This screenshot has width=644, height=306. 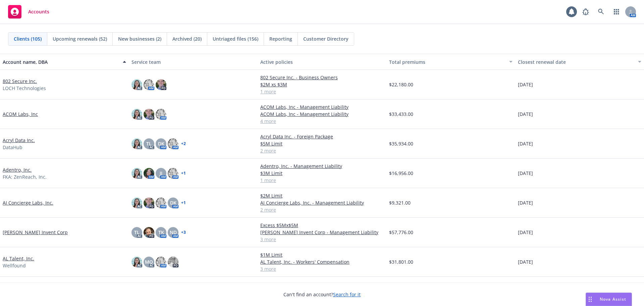 I want to click on span: LOCH Technologies, so click(x=24, y=88).